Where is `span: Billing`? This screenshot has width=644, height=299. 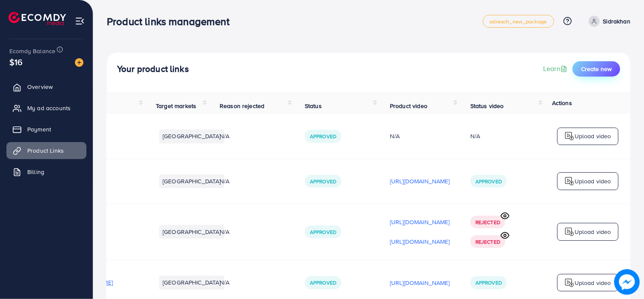
span: Billing is located at coordinates (36, 172).